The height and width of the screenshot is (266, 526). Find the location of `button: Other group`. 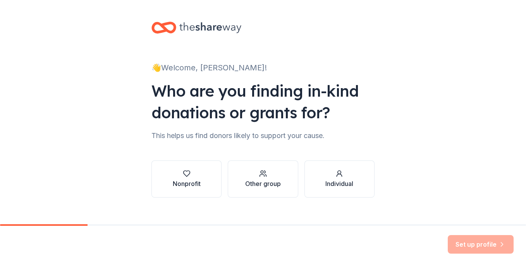

button: Other group is located at coordinates (262, 179).